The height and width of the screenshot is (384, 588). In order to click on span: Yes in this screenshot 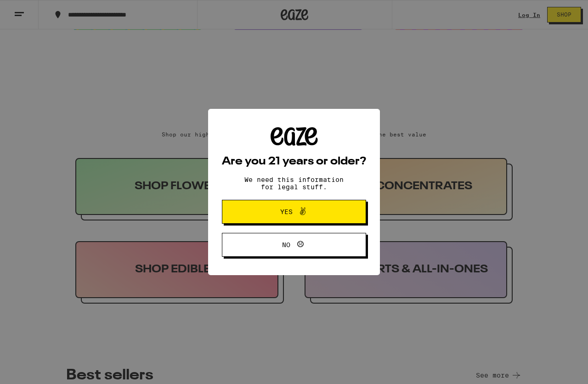, I will do `click(286, 212)`.